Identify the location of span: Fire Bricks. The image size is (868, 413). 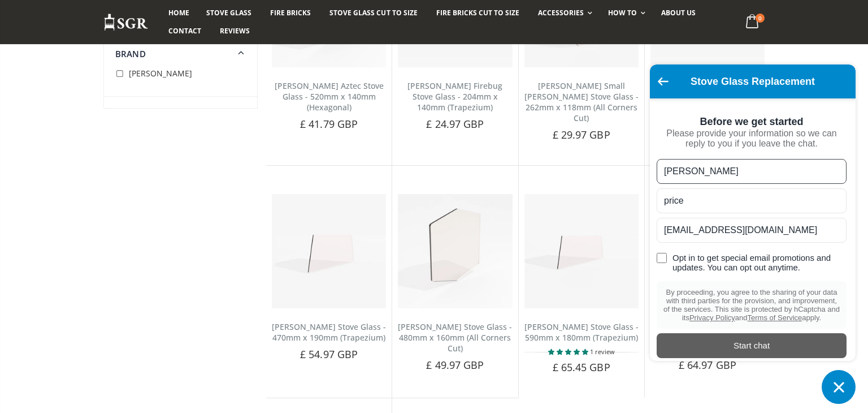
(290, 12).